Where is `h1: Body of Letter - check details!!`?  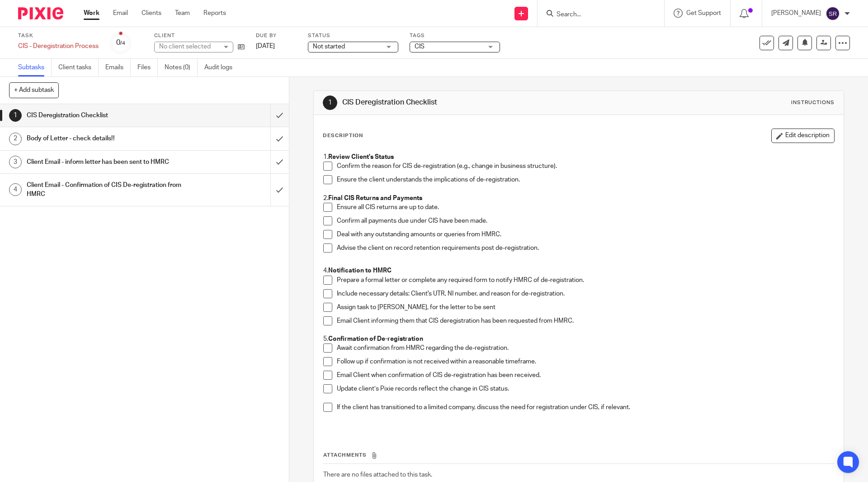 h1: Body of Letter - check details!! is located at coordinates (105, 138).